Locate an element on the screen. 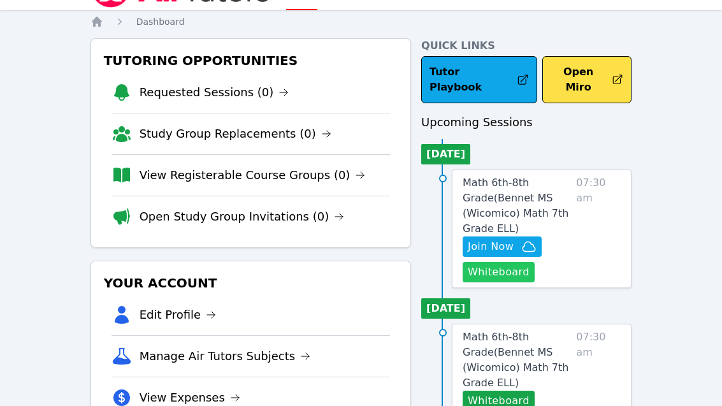 Image resolution: width=722 pixels, height=406 pixels. a: View Registerable Course Groups (0) is located at coordinates (252, 175).